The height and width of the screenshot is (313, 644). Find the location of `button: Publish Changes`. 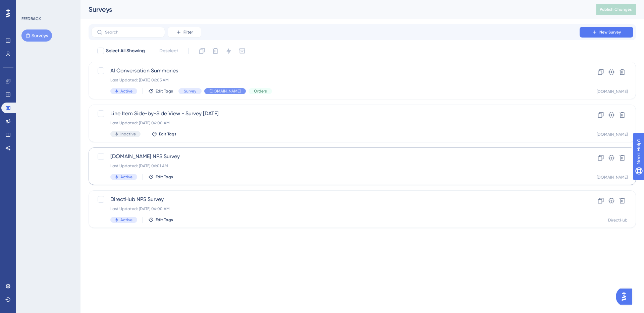

button: Publish Changes is located at coordinates (616, 9).